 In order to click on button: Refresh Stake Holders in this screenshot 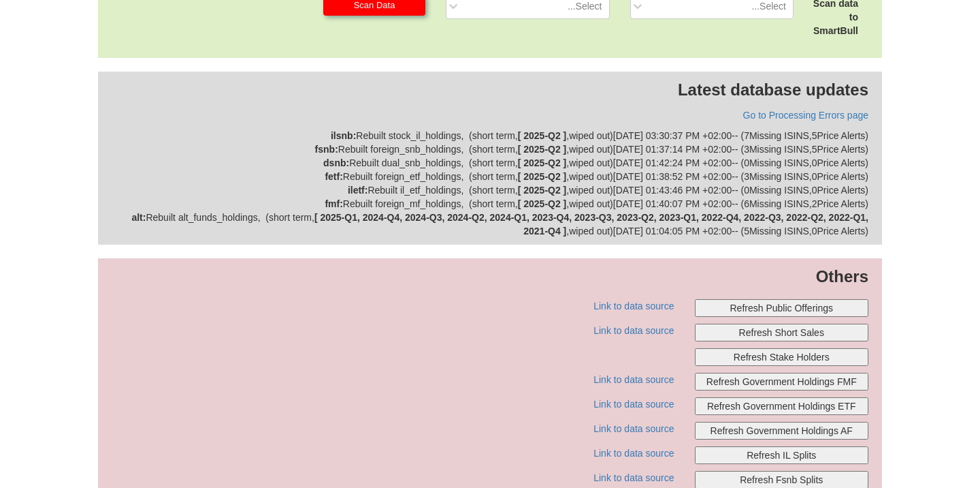, I will do `click(782, 357)`.